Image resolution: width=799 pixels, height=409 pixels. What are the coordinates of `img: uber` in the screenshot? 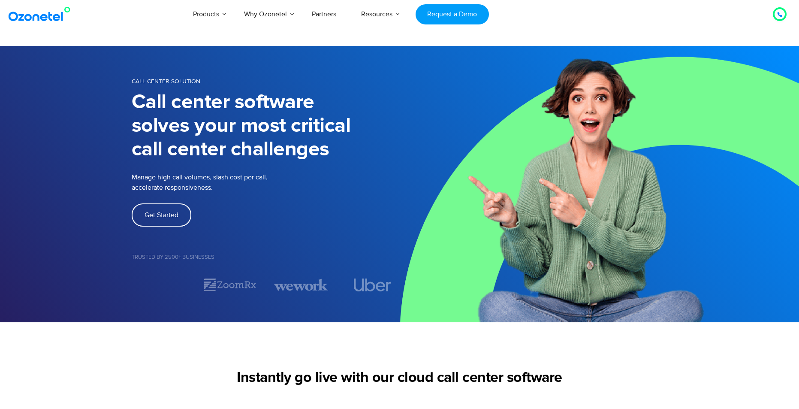 It's located at (372, 285).